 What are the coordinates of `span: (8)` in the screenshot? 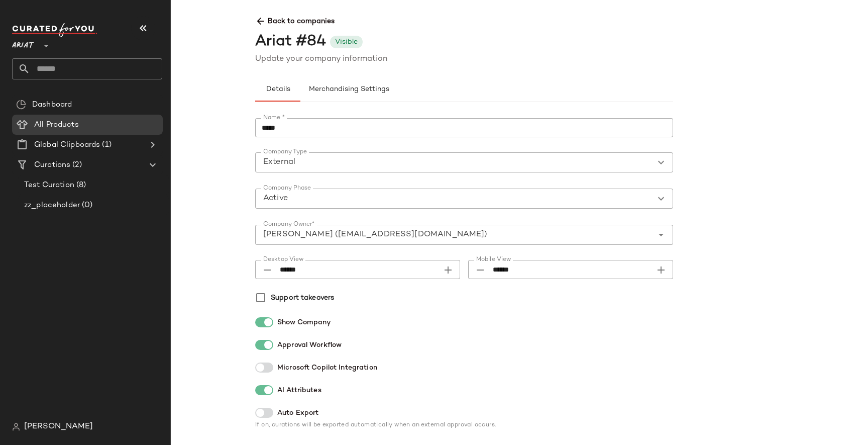 It's located at (80, 185).